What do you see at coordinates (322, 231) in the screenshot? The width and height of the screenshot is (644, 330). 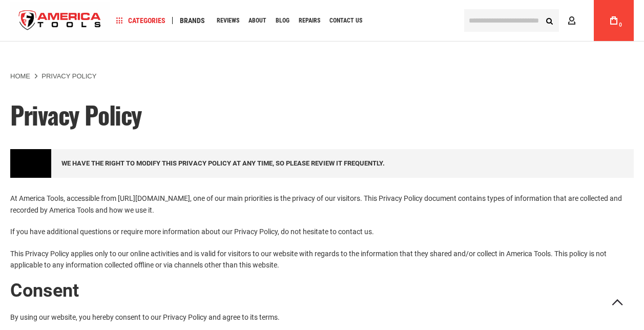 I see `p: If you have additional questions or require more information about our Privacy Policy, do not hes...` at bounding box center [322, 231].